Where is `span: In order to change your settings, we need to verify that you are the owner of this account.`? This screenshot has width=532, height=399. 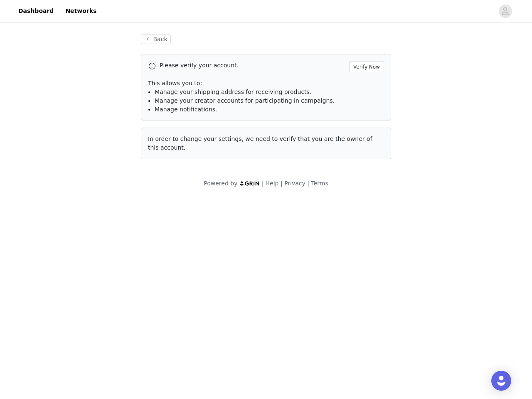
span: In order to change your settings, we need to verify that you are the owner of this account. is located at coordinates (260, 143).